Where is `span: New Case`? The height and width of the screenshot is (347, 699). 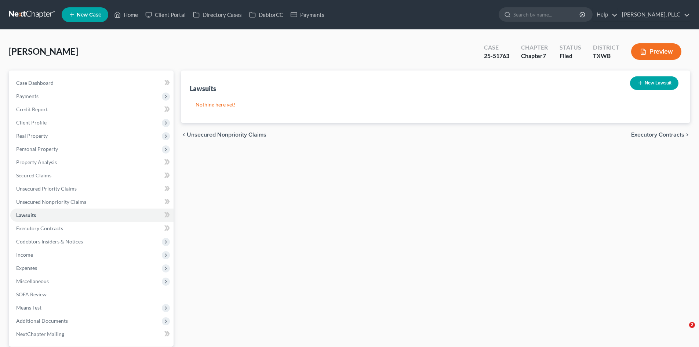
span: New Case is located at coordinates (89, 15).